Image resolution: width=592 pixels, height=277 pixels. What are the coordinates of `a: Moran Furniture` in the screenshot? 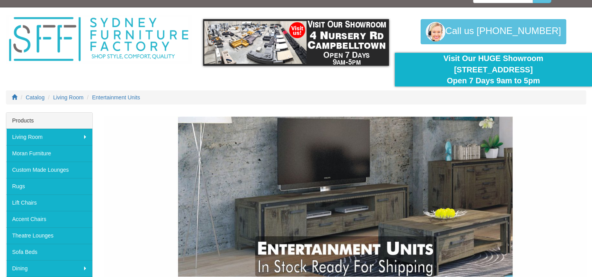 It's located at (49, 153).